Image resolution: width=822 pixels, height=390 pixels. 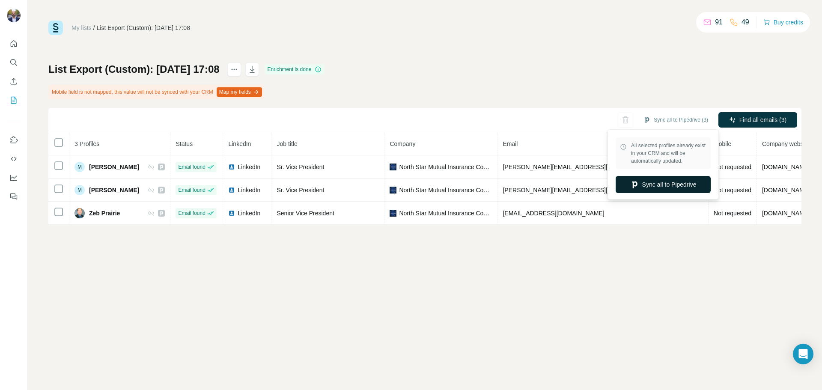 What do you see at coordinates (763, 120) in the screenshot?
I see `span: Find all emails (3)` at bounding box center [763, 120].